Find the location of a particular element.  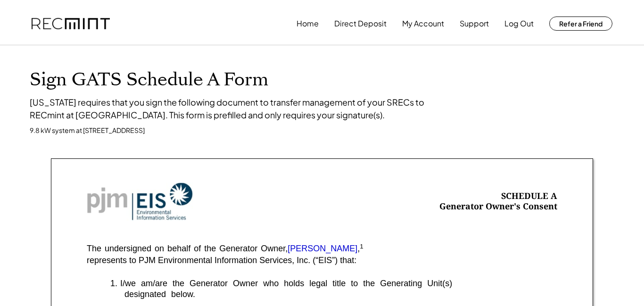

img: recmint-logotype%403x.png is located at coordinates (70, 24).